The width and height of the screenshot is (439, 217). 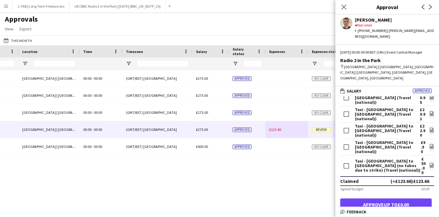 I want to click on a: View, so click(x=9, y=29).